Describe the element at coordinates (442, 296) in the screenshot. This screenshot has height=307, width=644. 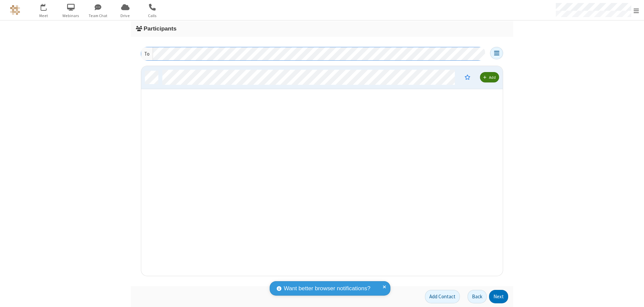
I see `span: Add Contact` at that location.